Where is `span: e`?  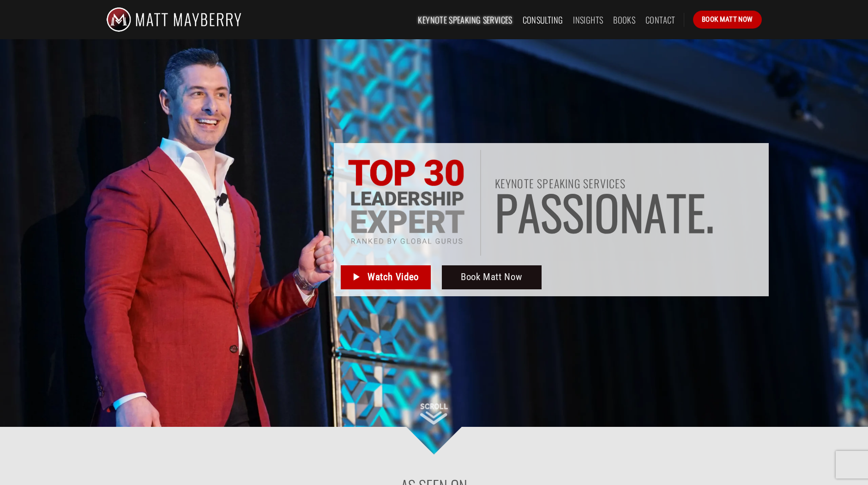 span: e is located at coordinates (696, 212).